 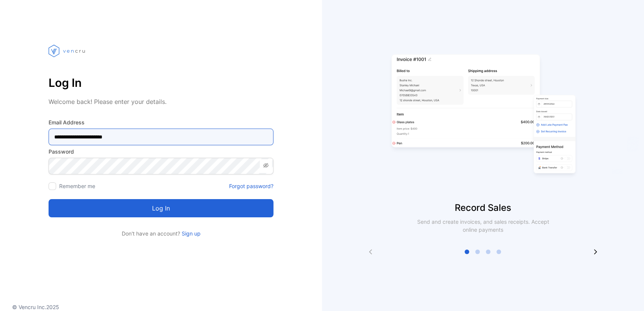 I want to click on a: Sign up, so click(x=190, y=234).